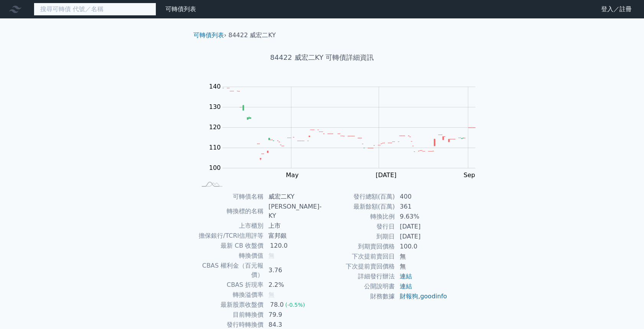  Describe the element at coordinates (421, 217) in the screenshot. I see `td: 9.63%` at that location.